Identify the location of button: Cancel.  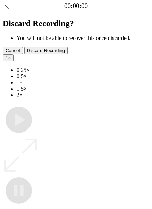
(13, 50).